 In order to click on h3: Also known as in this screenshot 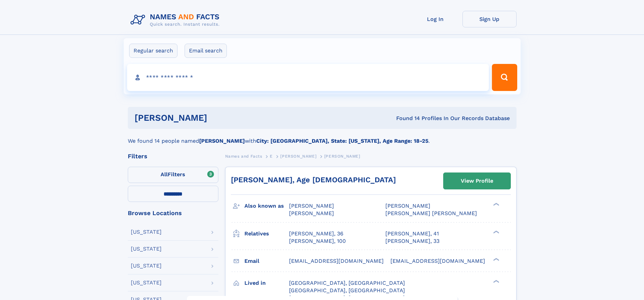, I will do `click(266, 206)`.